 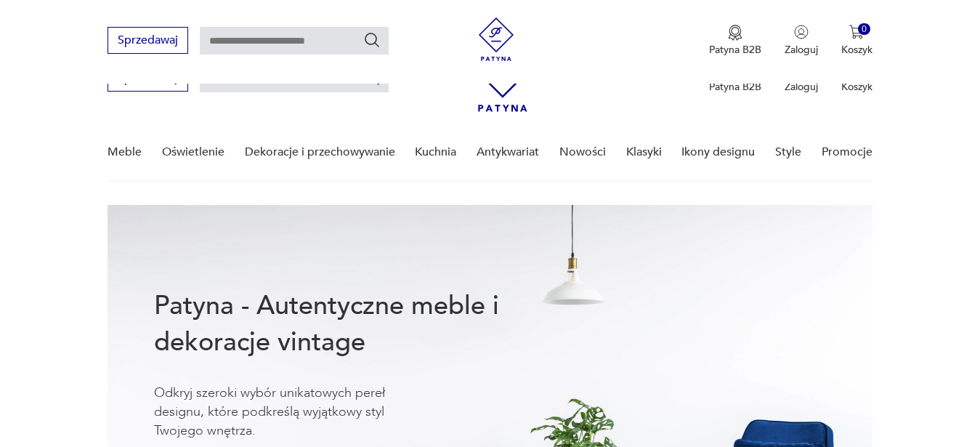 What do you see at coordinates (194, 152) in the screenshot?
I see `a: Oświetlenie` at bounding box center [194, 152].